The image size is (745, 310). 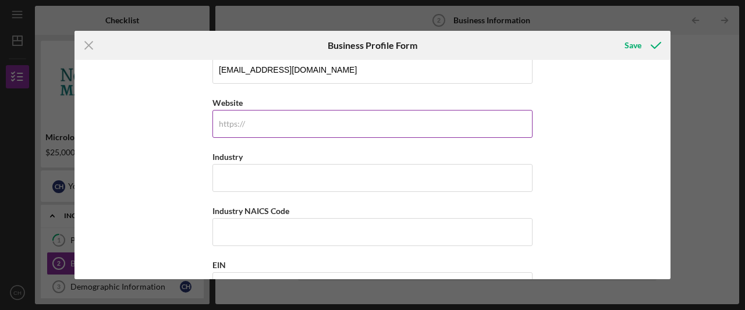 What do you see at coordinates (642, 45) in the screenshot?
I see `button: Save` at bounding box center [642, 45].